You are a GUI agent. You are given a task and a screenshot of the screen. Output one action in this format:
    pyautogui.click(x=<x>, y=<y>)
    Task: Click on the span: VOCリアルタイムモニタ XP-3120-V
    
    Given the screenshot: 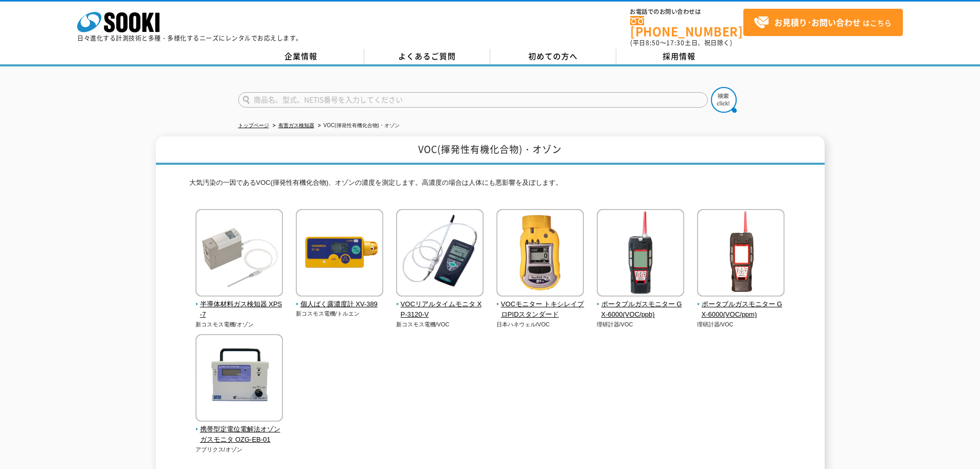 What is the action you would take?
    pyautogui.click(x=440, y=310)
    